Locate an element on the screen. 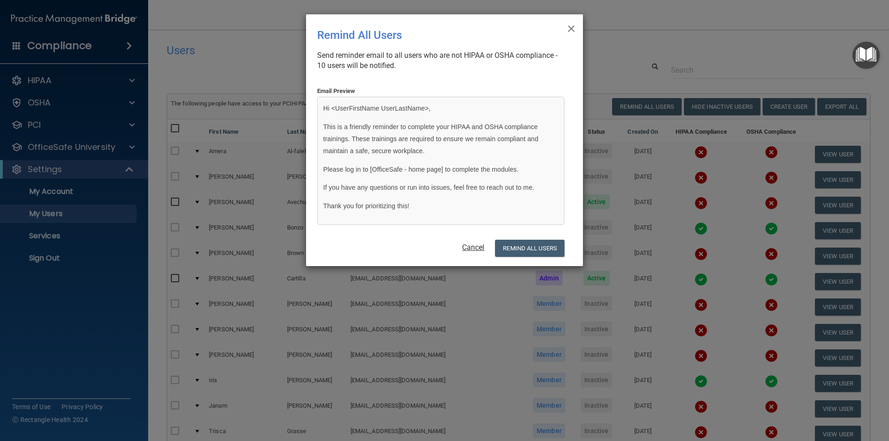 The height and width of the screenshot is (441, 889). div: Send reminder email to all users who are not HIPAA or OSHA compliance - 10 users will be notified. is located at coordinates (441, 61).